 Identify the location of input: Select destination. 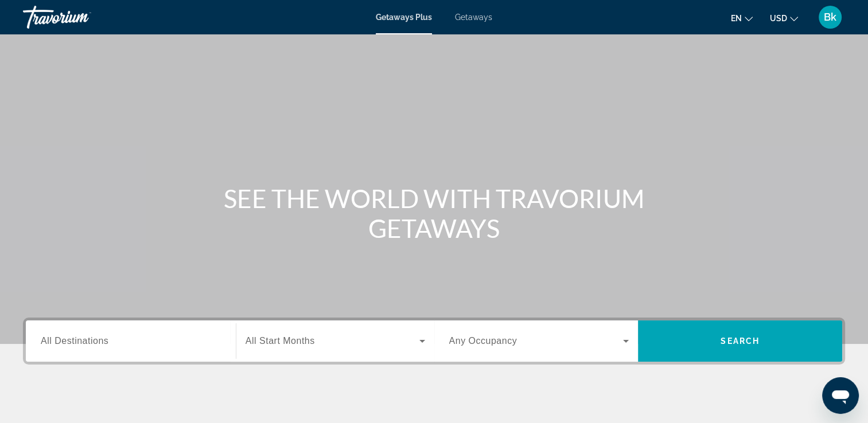
(131, 342).